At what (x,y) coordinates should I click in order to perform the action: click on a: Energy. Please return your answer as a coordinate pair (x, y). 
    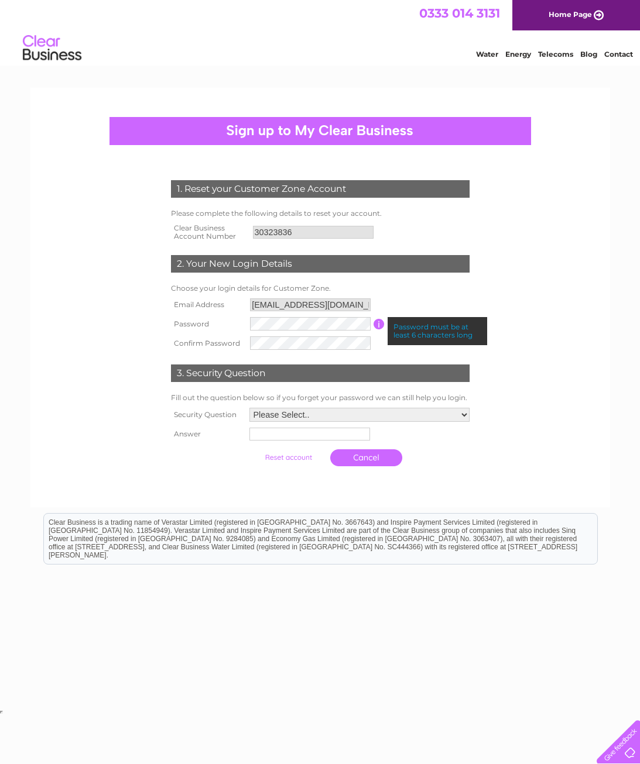
    Looking at the image, I should click on (518, 54).